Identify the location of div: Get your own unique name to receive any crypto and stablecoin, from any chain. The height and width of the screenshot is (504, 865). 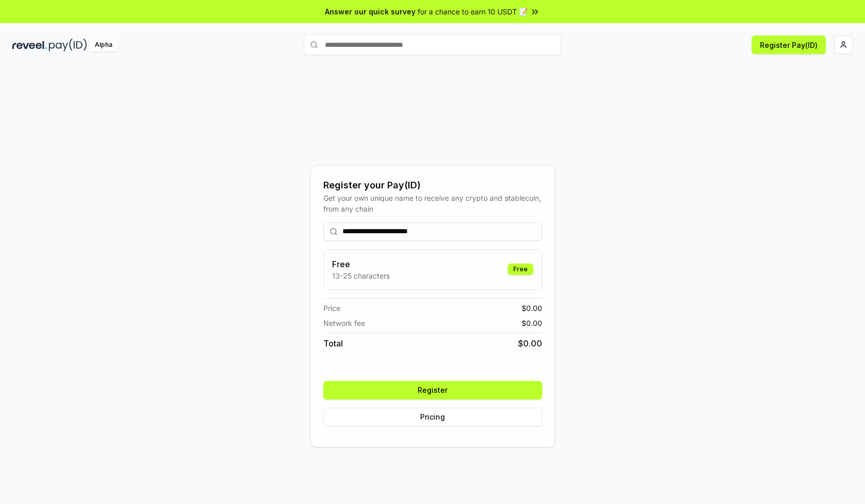
(432, 204).